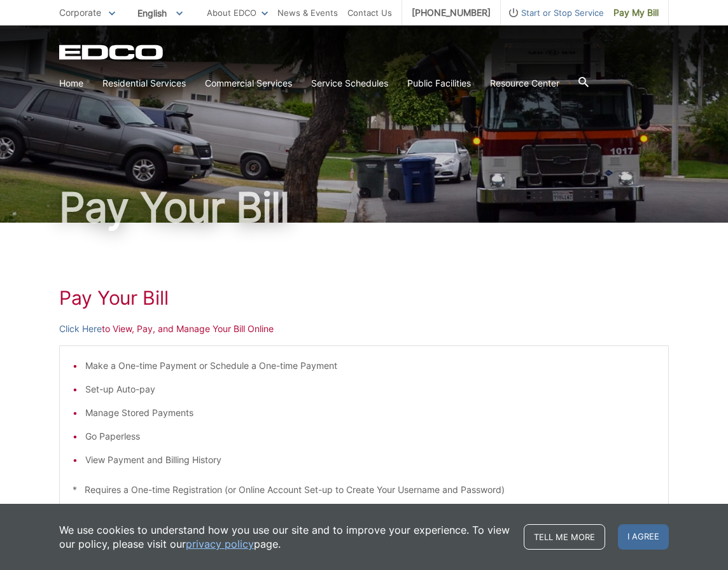 The width and height of the screenshot is (728, 570). Describe the element at coordinates (564, 537) in the screenshot. I see `a: Tell me more` at that location.